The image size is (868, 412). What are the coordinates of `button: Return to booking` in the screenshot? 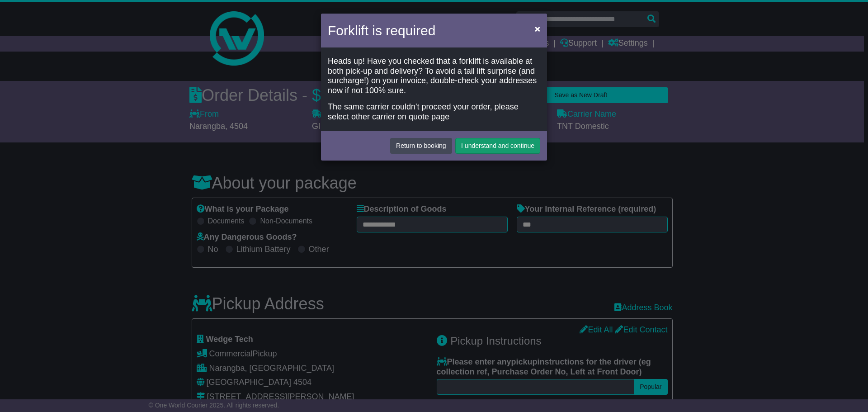 It's located at (421, 146).